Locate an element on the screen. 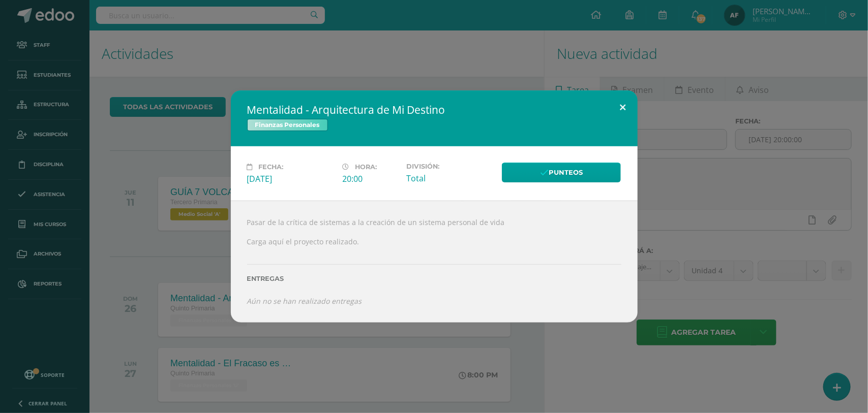 The height and width of the screenshot is (413, 868). a: Finanzas Personales is located at coordinates (287, 125).